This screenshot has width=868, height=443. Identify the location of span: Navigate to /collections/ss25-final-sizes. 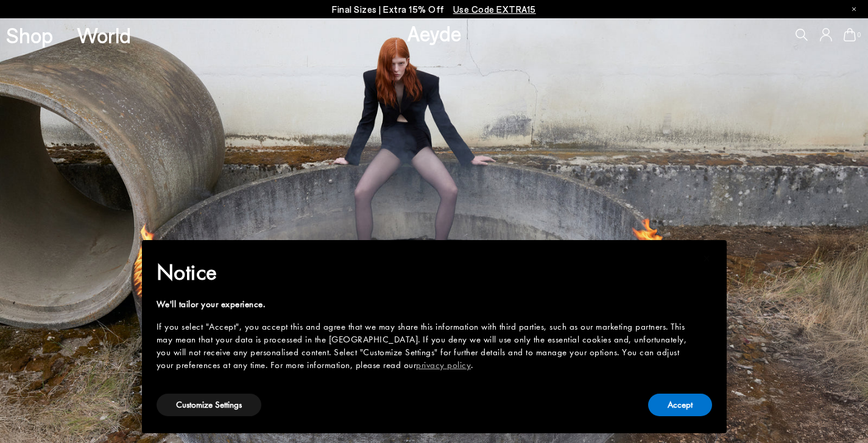
(495, 9).